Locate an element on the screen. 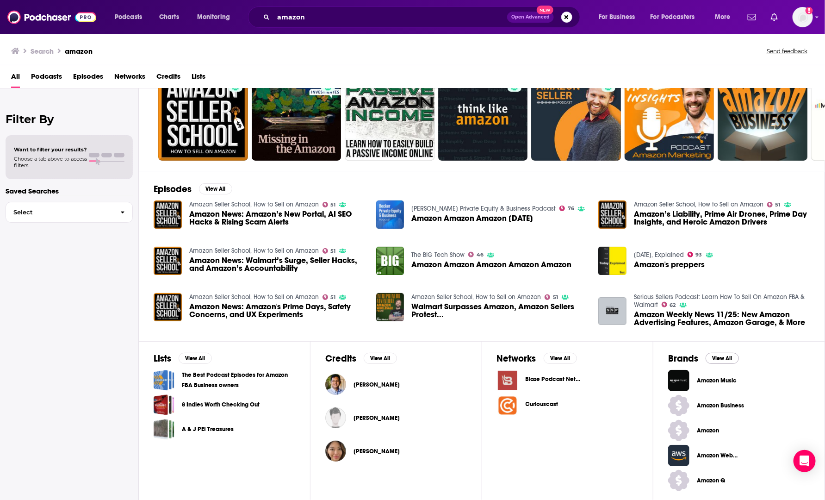 The height and width of the screenshot is (500, 825). a: CreditsView All is located at coordinates (361, 358).